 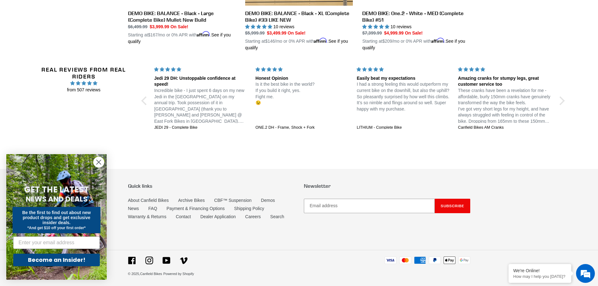 What do you see at coordinates (57, 190) in the screenshot?
I see `span: GET THE LATEST` at bounding box center [57, 190].